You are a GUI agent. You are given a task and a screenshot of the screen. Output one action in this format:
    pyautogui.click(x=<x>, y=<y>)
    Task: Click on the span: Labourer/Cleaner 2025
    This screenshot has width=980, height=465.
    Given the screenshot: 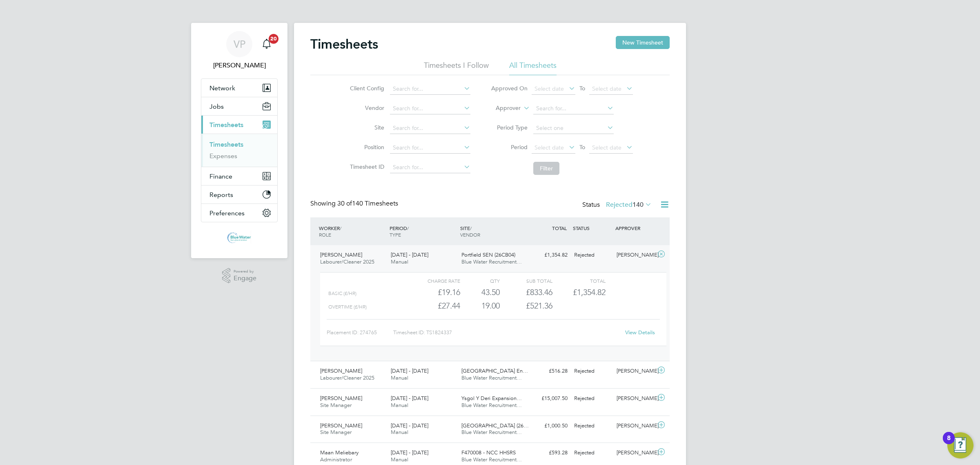 What is the action you would take?
    pyautogui.click(x=347, y=261)
    